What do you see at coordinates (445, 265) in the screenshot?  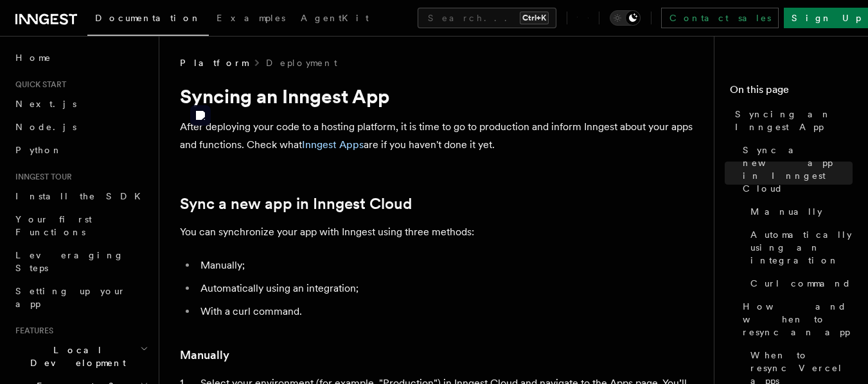 I see `li: Manually;` at bounding box center [445, 265].